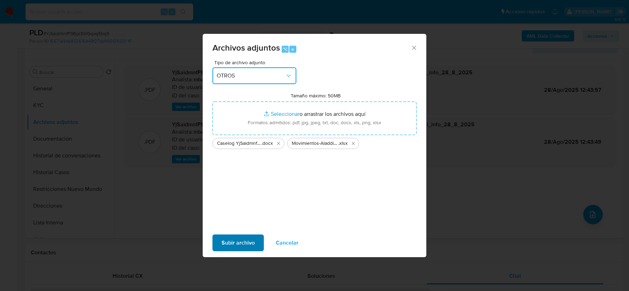 Image resolution: width=629 pixels, height=291 pixels. I want to click on span: .docx, so click(267, 144).